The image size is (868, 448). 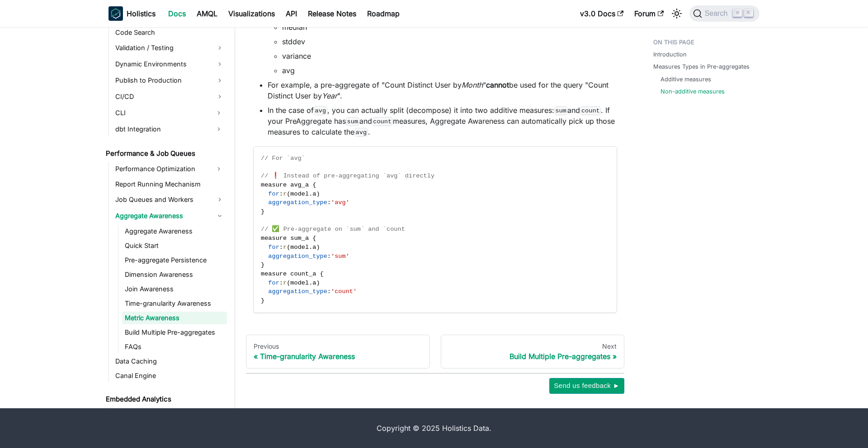 I want to click on span: Send us feedback ►, so click(x=586, y=386).